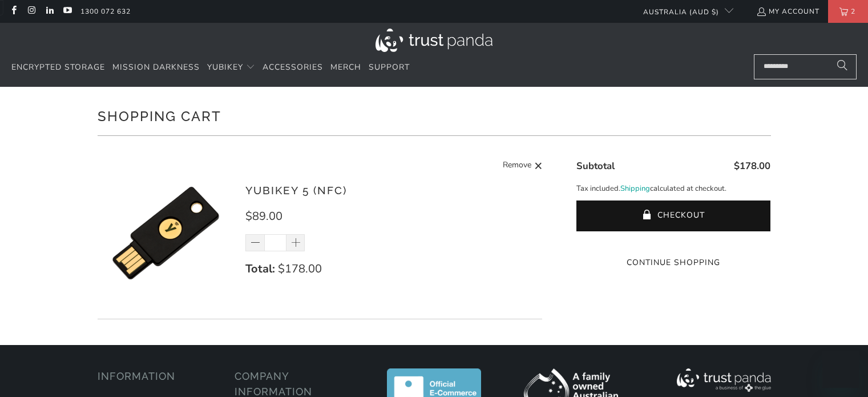 Image resolution: width=868 pixels, height=397 pixels. I want to click on a: Continue Shopping, so click(674, 263).